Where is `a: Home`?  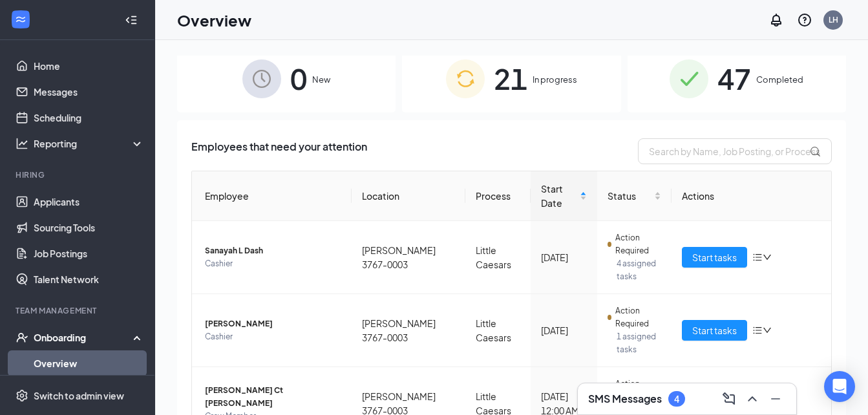 a: Home is located at coordinates (89, 66).